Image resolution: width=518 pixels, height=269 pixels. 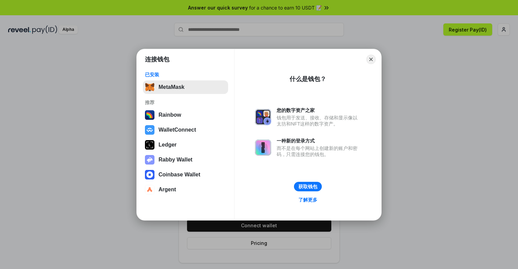 What do you see at coordinates (319, 110) in the screenshot?
I see `div: 您的数字资产之家` at bounding box center [319, 110].